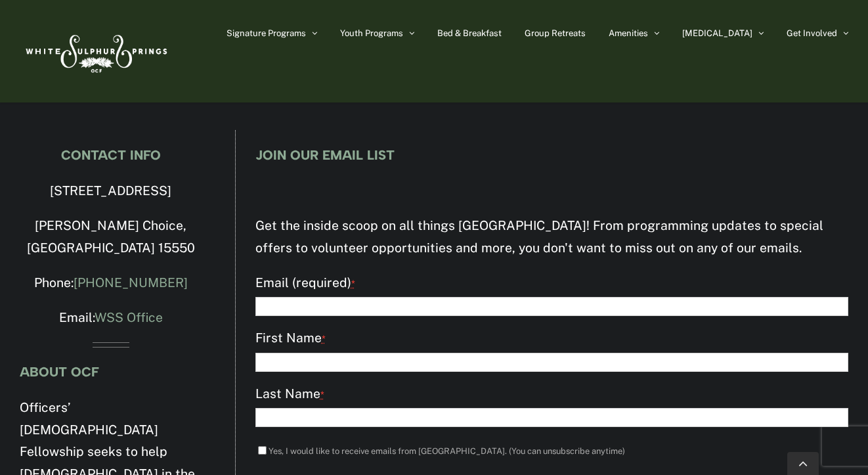  Describe the element at coordinates (551, 155) in the screenshot. I see `h4: JOIN OUR EMAIL LIST` at that location.